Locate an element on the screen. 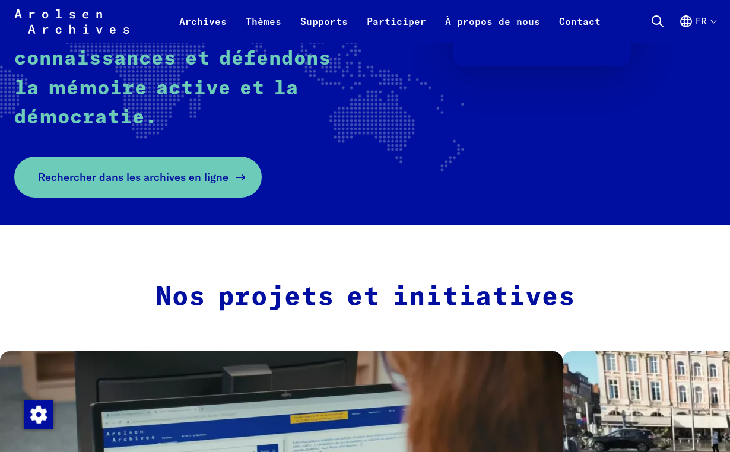 The image size is (730, 452). a: Contact is located at coordinates (580, 28).